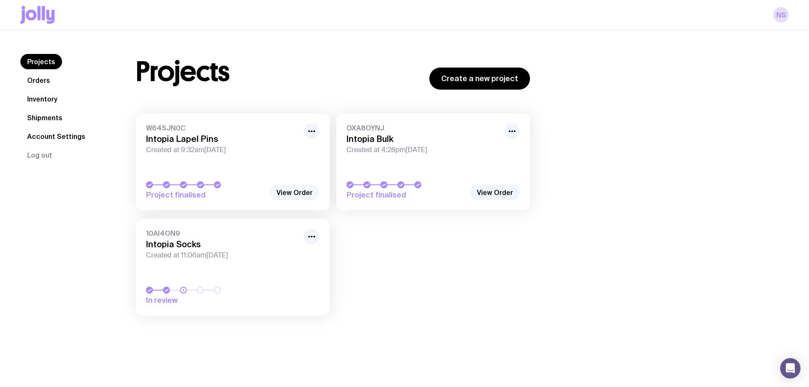  I want to click on span: In review, so click(206, 300).